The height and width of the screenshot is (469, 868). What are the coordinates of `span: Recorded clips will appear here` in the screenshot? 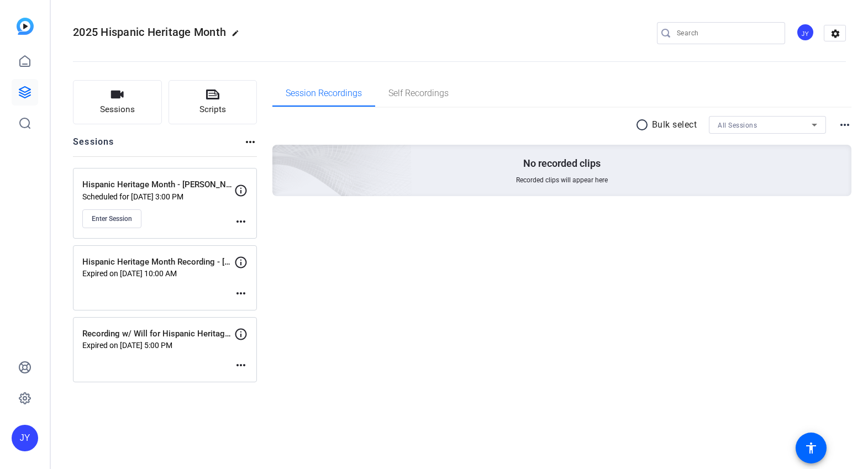 It's located at (562, 180).